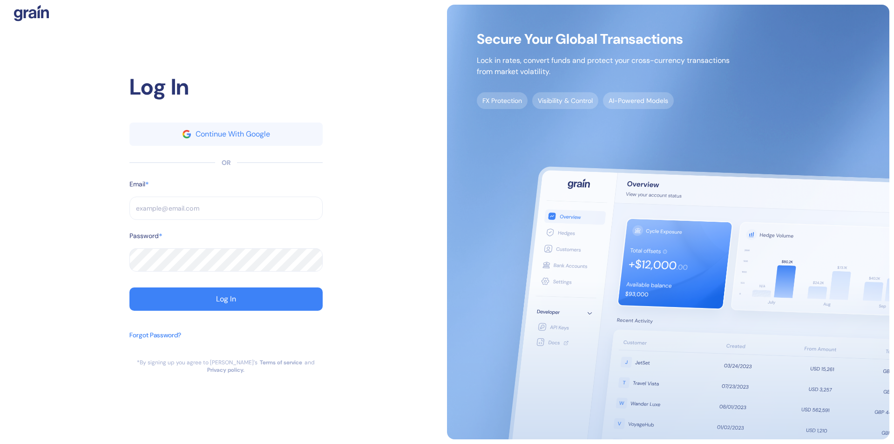 The height and width of the screenshot is (444, 894). What do you see at coordinates (668, 222) in the screenshot?
I see `img: signup-main-image` at bounding box center [668, 222].